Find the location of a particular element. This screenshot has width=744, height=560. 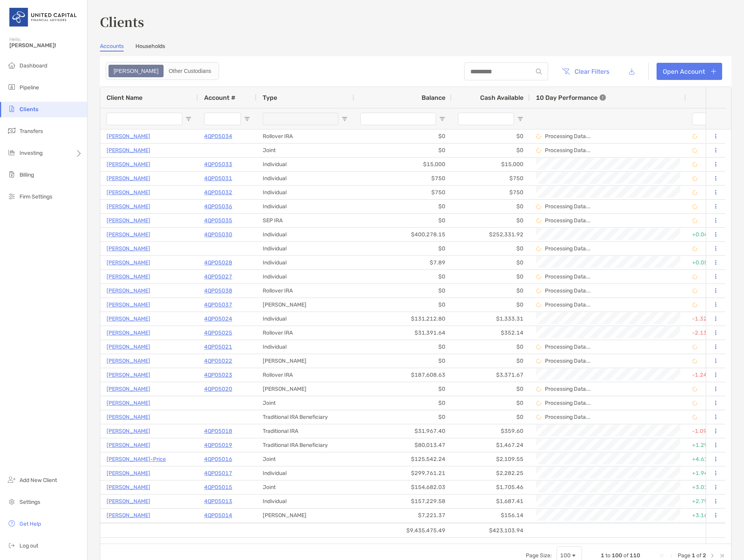

p: 4QP05015 is located at coordinates (218, 488).